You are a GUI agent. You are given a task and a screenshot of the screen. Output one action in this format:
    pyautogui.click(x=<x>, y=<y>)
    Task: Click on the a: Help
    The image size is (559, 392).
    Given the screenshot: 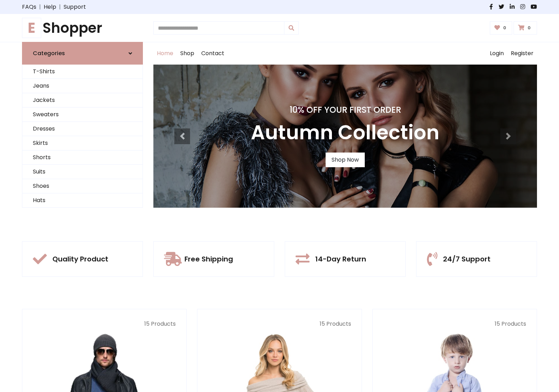 What is the action you would take?
    pyautogui.click(x=50, y=7)
    